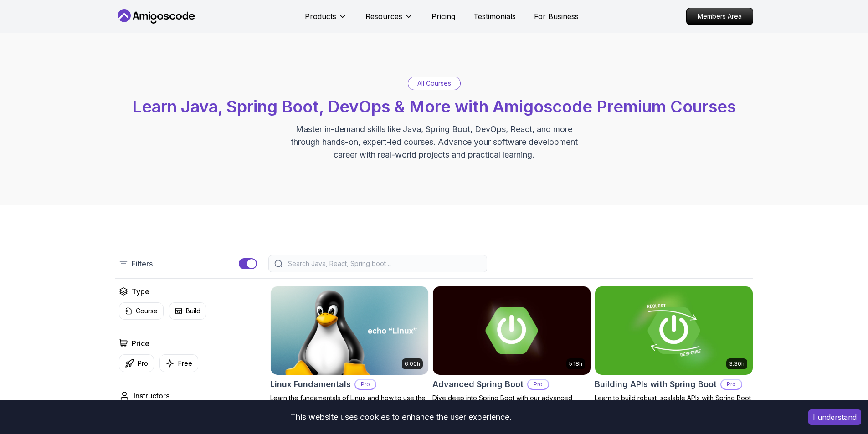  What do you see at coordinates (655, 385) in the screenshot?
I see `h2: Building APIs with Spring Boot` at bounding box center [655, 385].